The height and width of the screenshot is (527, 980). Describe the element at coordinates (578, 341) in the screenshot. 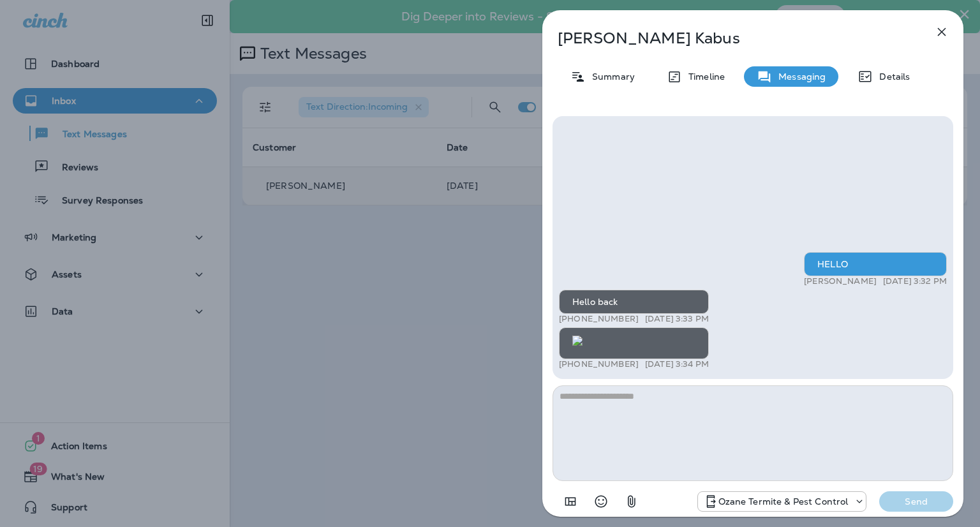

I see `img: twilio-download` at that location.